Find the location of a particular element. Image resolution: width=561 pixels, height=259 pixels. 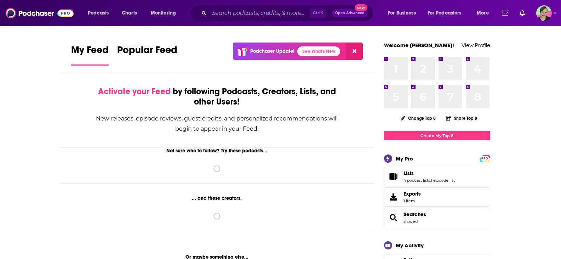

div: My Activity is located at coordinates (410, 245).